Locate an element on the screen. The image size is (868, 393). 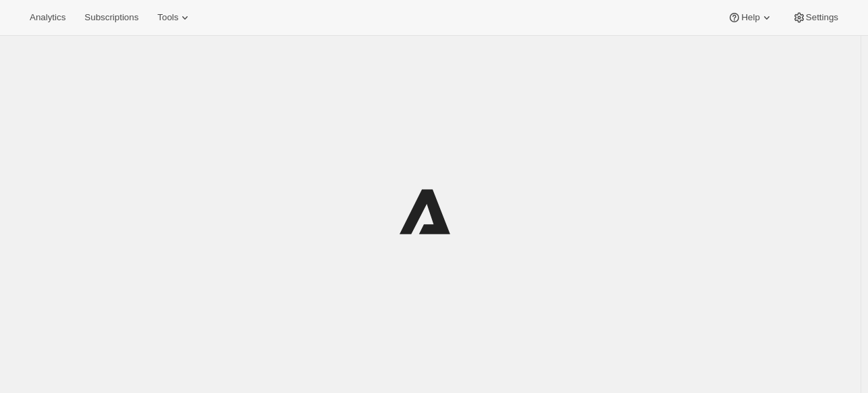
span: Tools is located at coordinates (167, 17).